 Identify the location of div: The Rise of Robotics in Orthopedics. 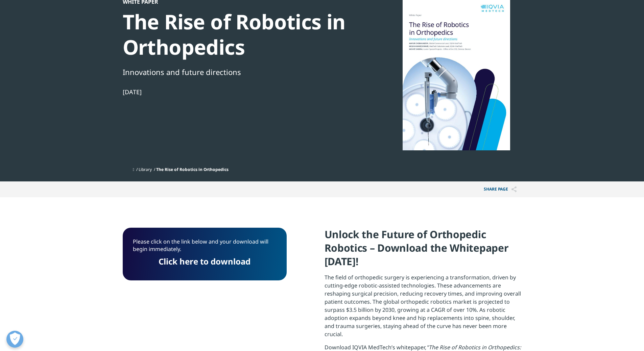
(239, 35).